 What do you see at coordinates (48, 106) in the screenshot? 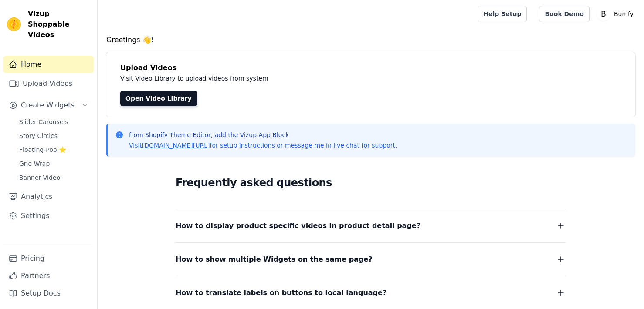
I see `span: Create Widgets` at bounding box center [48, 106].